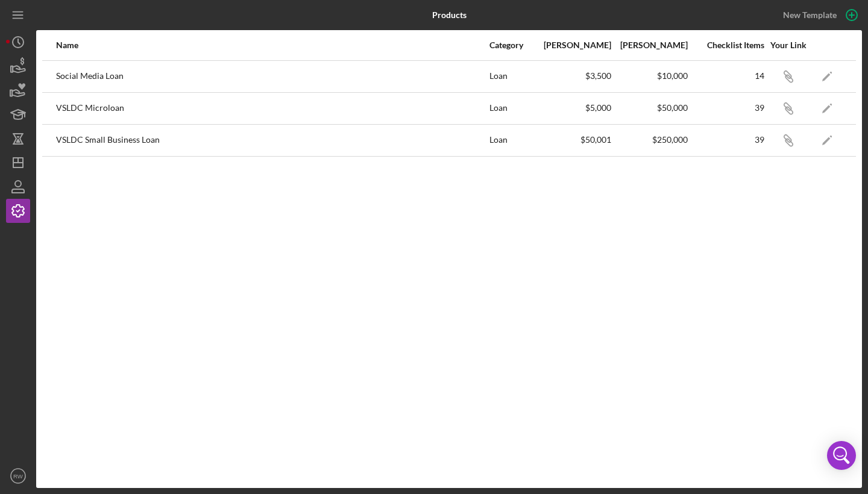  Describe the element at coordinates (727, 76) in the screenshot. I see `div: 14` at that location.